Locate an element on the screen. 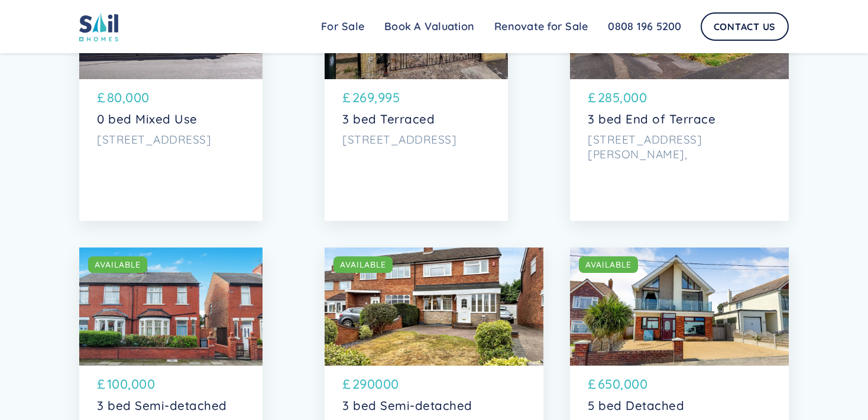  p: 650,000 is located at coordinates (623, 384).